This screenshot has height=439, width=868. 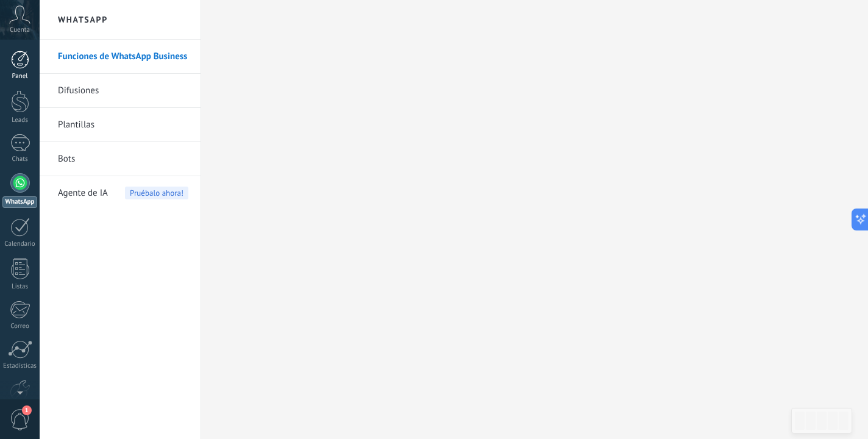 I want to click on span: 1, so click(x=27, y=411).